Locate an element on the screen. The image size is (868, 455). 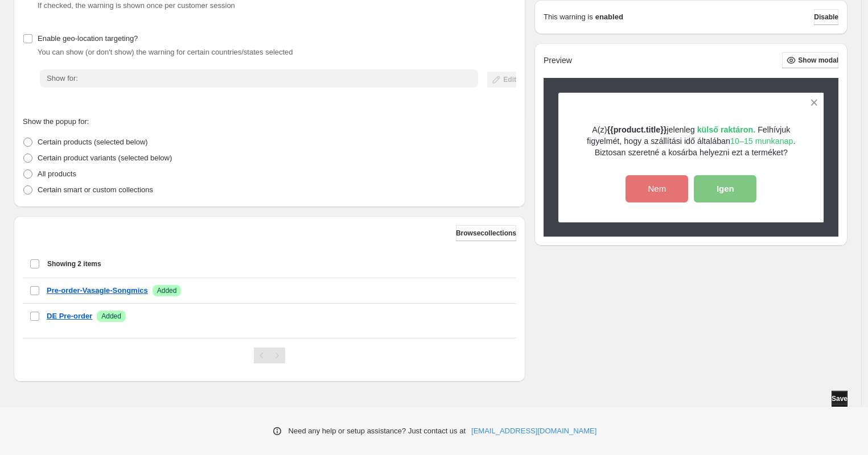
p: Pre-order-Vasagle-Songmics is located at coordinates (97, 291).